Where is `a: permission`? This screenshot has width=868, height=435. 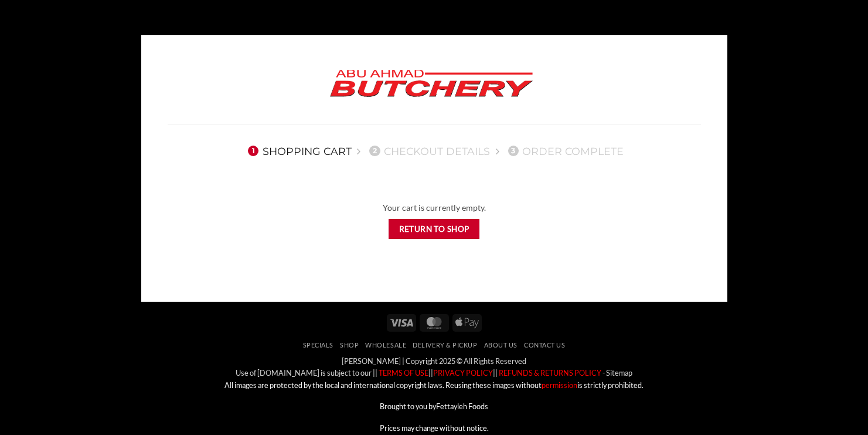
a: permission is located at coordinates (559, 385).